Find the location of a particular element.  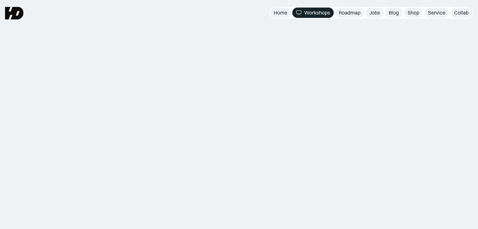

a: Home is located at coordinates (280, 13).